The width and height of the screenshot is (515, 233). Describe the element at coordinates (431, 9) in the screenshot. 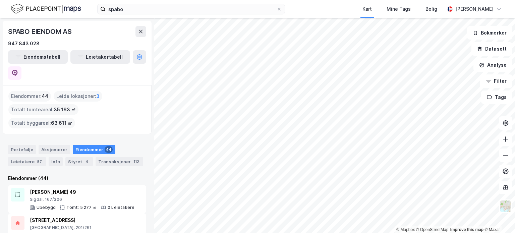

I see `div: Bolig` at that location.